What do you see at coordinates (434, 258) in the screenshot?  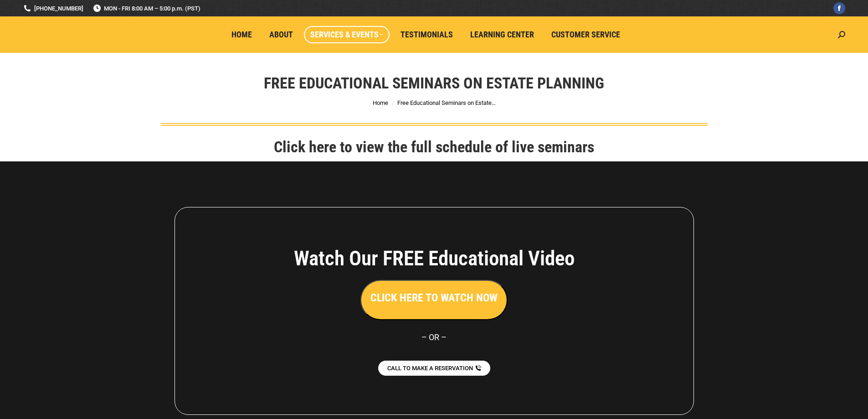 I see `h4: Watch Our FREE Educational Video` at bounding box center [434, 258].